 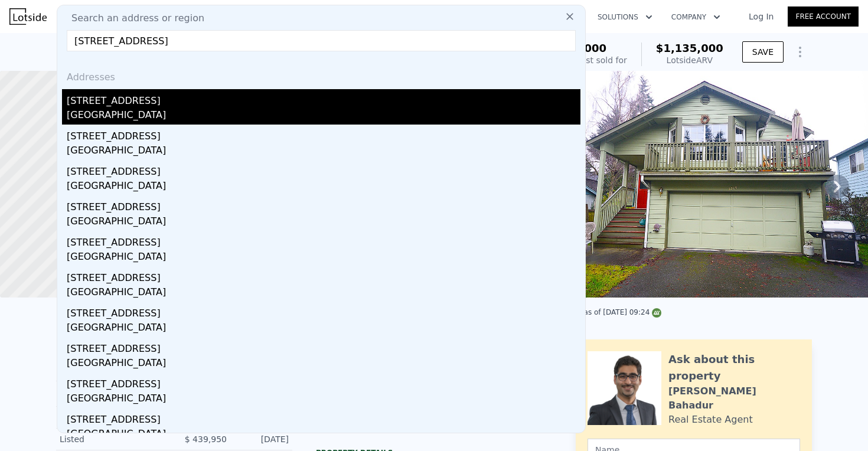 I want to click on button: SAVE, so click(x=763, y=52).